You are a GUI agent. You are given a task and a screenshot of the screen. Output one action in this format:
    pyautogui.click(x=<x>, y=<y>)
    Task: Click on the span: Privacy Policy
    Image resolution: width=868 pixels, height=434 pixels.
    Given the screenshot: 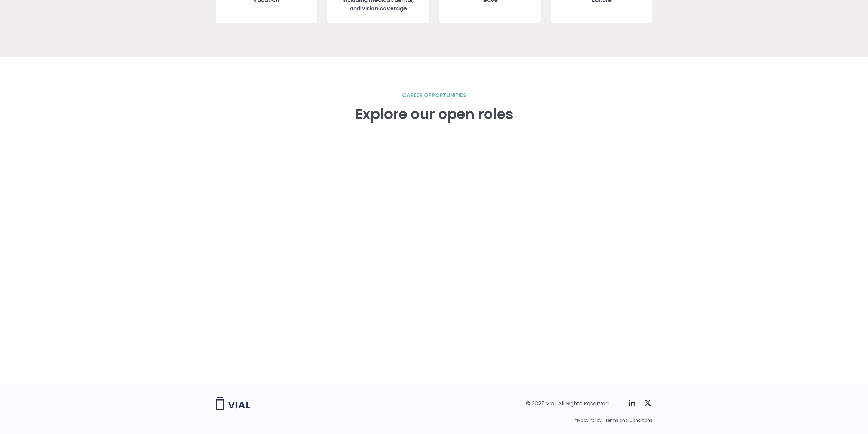 What is the action you would take?
    pyautogui.click(x=588, y=420)
    